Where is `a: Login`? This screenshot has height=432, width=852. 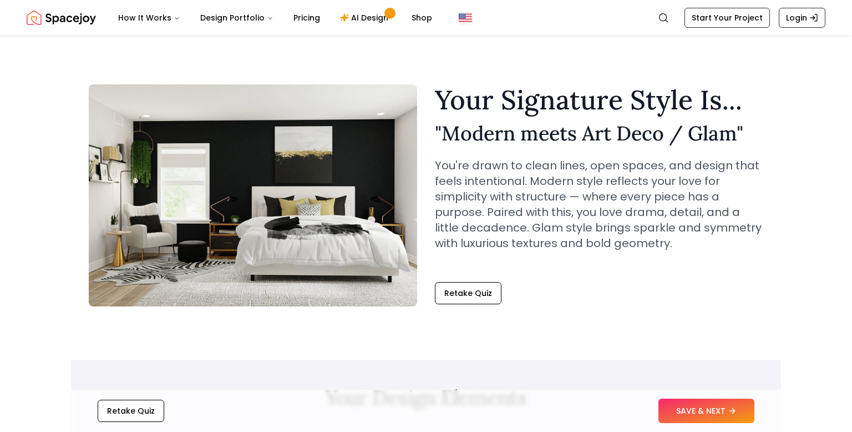
a: Login is located at coordinates (802, 18).